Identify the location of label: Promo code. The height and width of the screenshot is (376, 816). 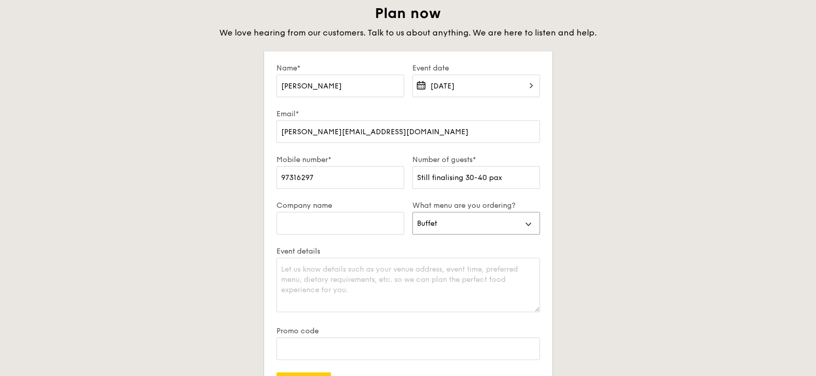
(408, 331).